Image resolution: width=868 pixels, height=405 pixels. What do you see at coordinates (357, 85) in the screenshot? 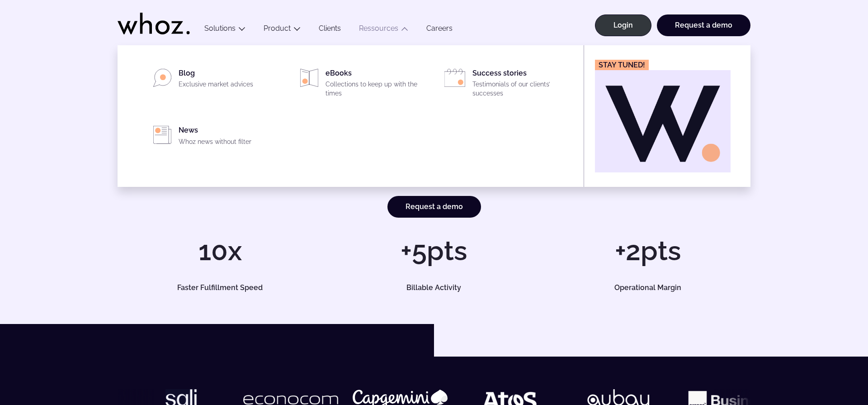
I see `a: eBooksCollections to keep up with the times` at bounding box center [357, 85].